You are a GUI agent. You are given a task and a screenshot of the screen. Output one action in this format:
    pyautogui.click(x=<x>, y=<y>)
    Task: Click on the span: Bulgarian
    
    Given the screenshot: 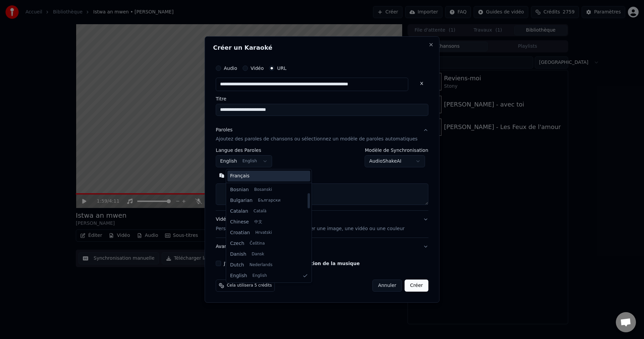 What is the action you would take?
    pyautogui.click(x=241, y=201)
    